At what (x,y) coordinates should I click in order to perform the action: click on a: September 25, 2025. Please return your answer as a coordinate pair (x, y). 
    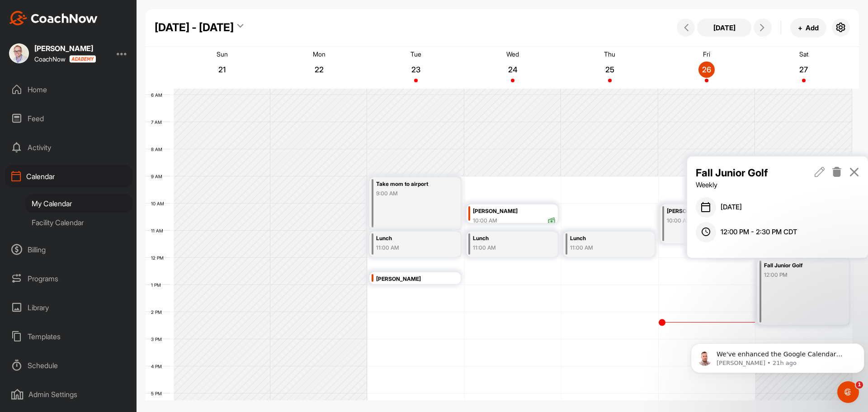
    Looking at the image, I should click on (610, 68).